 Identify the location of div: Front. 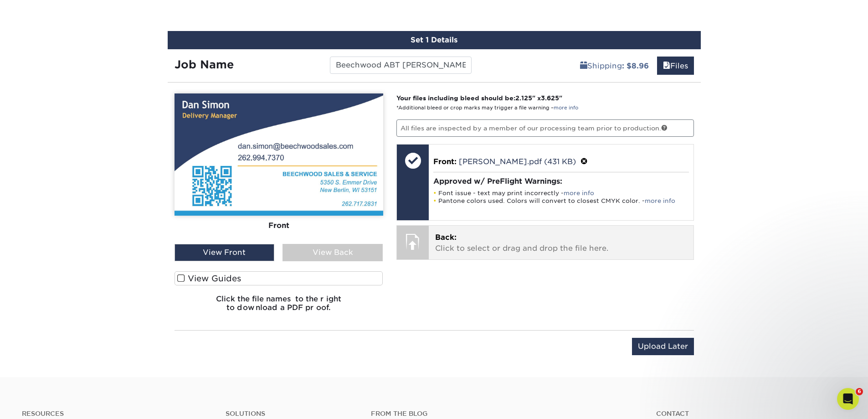
(279, 226).